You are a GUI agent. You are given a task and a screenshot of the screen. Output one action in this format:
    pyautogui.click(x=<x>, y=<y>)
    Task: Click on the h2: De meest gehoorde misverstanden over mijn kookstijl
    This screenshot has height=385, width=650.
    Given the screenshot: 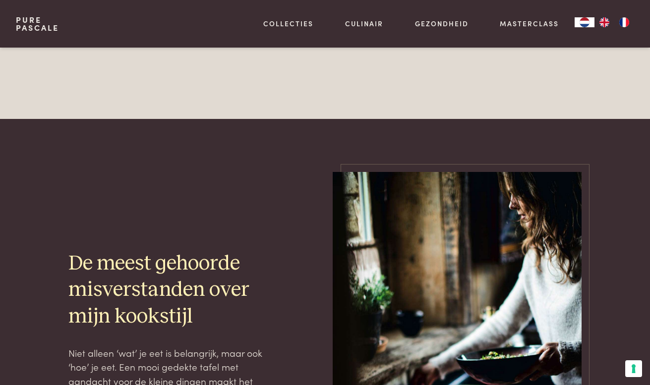 What is the action you would take?
    pyautogui.click(x=166, y=290)
    